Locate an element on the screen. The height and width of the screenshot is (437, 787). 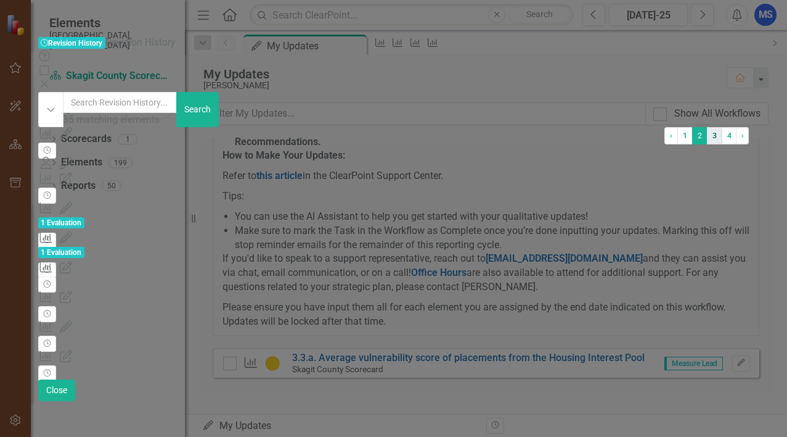
a: 3 is located at coordinates (715, 136).